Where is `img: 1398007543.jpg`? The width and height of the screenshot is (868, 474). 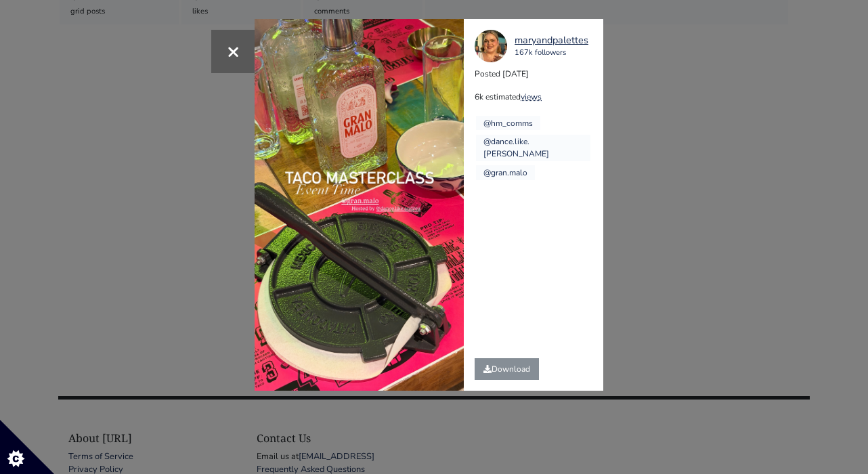 img: 1398007543.jpg is located at coordinates (491, 46).